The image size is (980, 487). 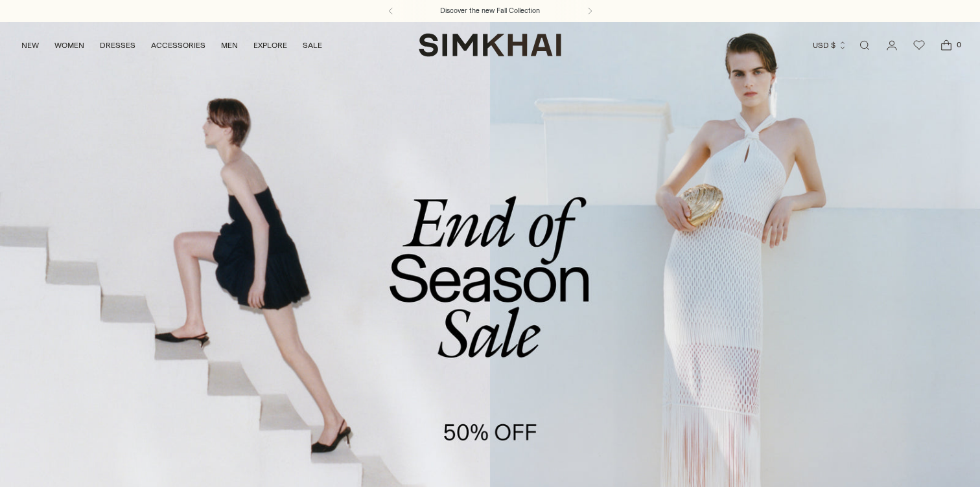 I want to click on a: SALE, so click(x=312, y=45).